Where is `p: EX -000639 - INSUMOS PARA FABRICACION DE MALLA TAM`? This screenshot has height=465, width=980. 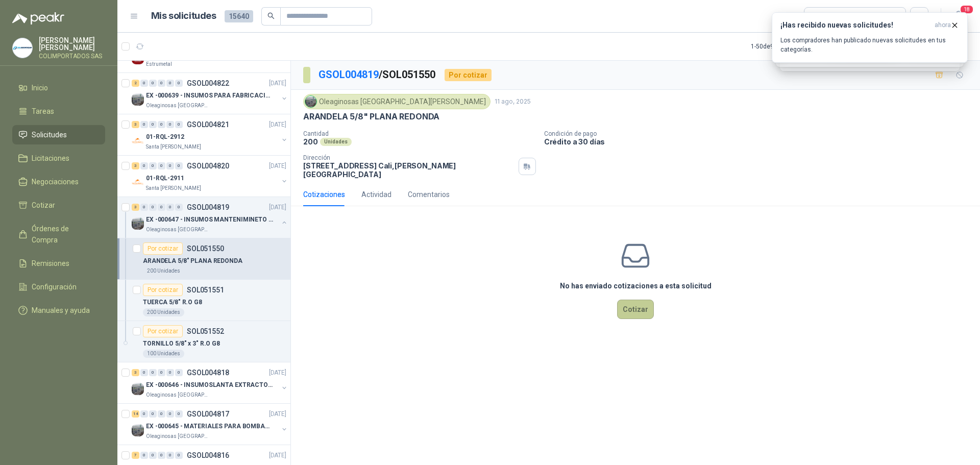 p: EX -000639 - INSUMOS PARA FABRICACION DE MALLA TAM is located at coordinates (209, 96).